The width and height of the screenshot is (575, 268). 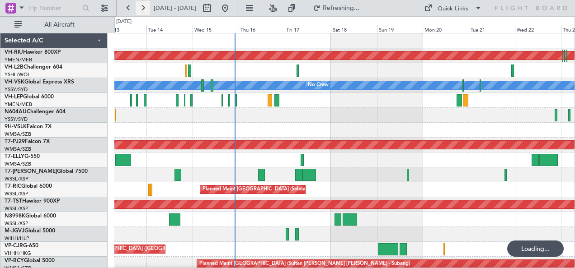 What do you see at coordinates (33, 52) in the screenshot?
I see `a: VH-RIUHawker 800XP` at bounding box center [33, 52].